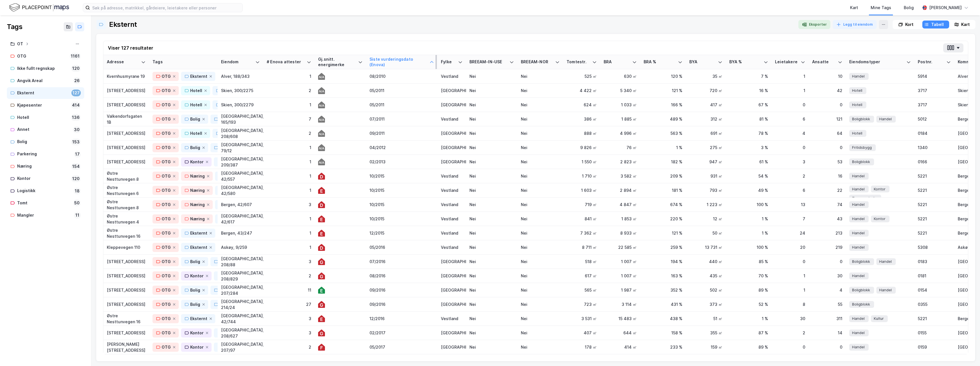 The width and height of the screenshot is (980, 366). I want to click on div: Tags, so click(15, 27).